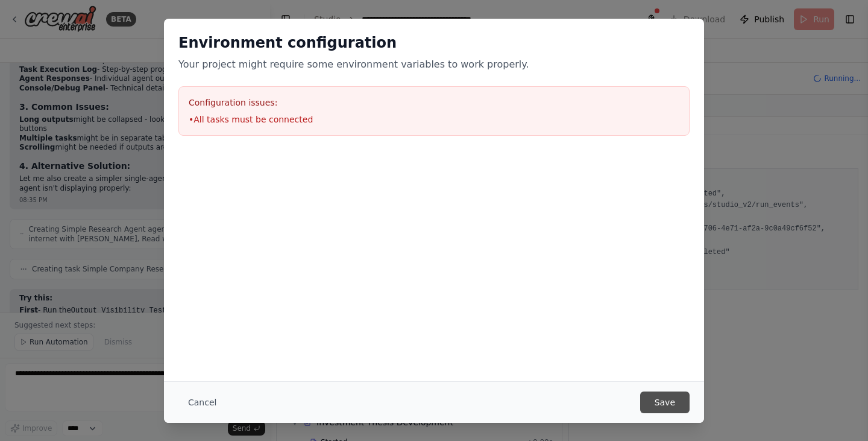  What do you see at coordinates (434, 43) in the screenshot?
I see `h2: Environment configuration` at bounding box center [434, 43].